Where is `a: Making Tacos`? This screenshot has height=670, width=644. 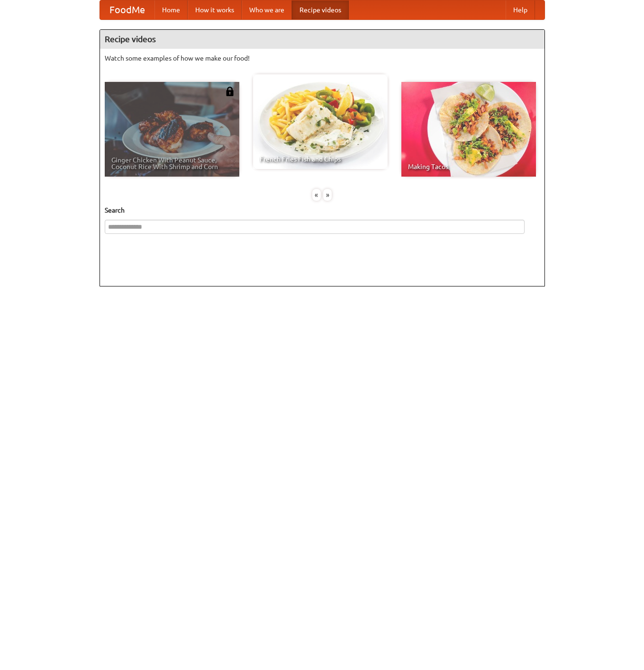 a: Making Tacos is located at coordinates (469, 129).